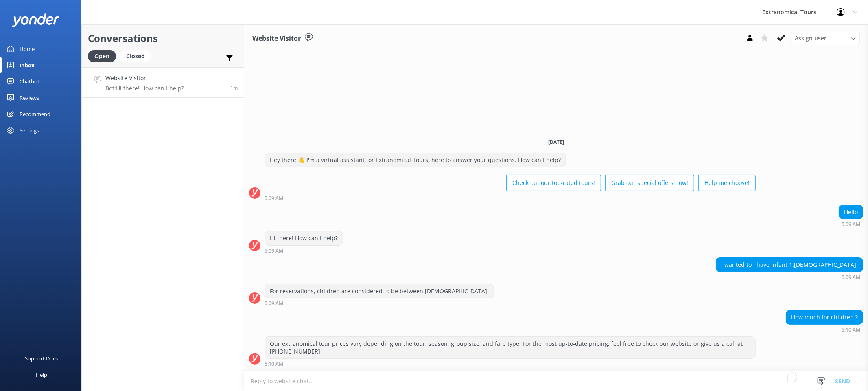 This screenshot has width=868, height=391. What do you see at coordinates (163, 82) in the screenshot?
I see `a: Website VisitorBot:Hi there! How can I help?1m` at bounding box center [163, 82].